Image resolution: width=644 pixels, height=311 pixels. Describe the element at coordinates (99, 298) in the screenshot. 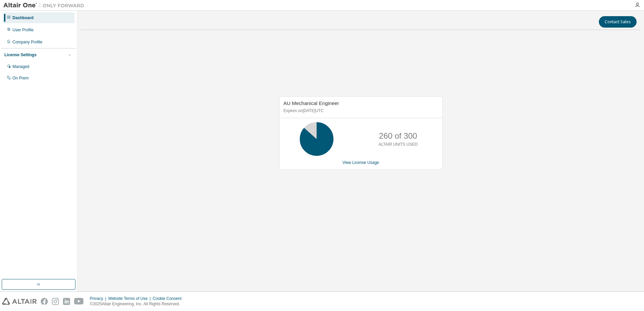

I see `div: Privacy` at that location.